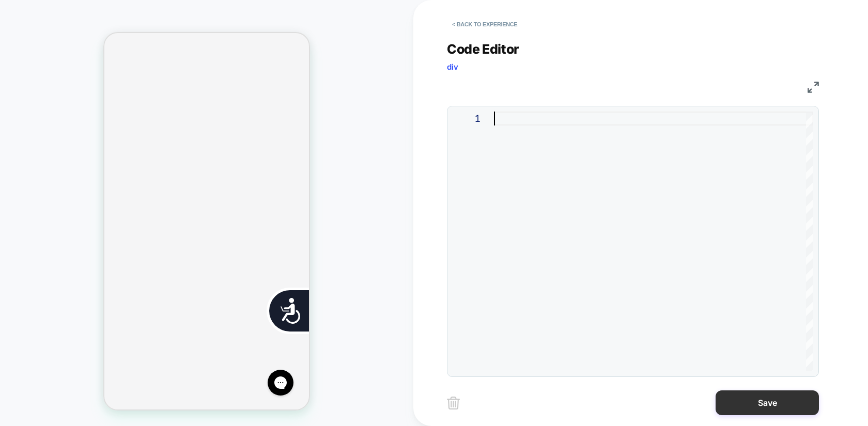 Image resolution: width=868 pixels, height=426 pixels. Describe the element at coordinates (453, 403) in the screenshot. I see `img: delete` at that location.